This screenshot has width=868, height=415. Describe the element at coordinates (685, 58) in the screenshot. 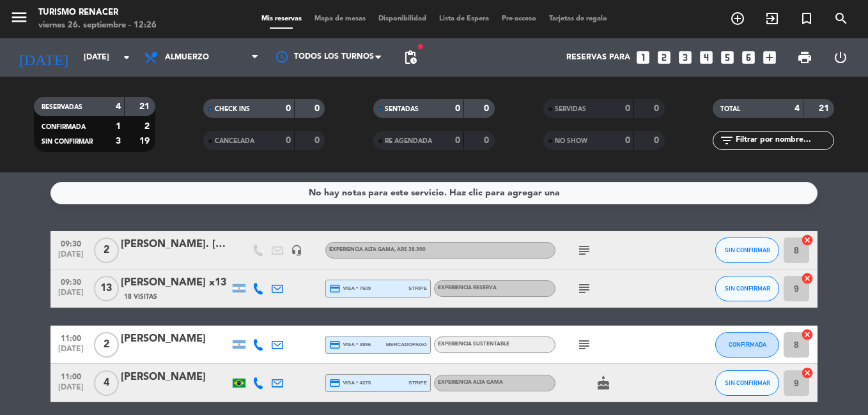

I see `i: looks_3` at that location.